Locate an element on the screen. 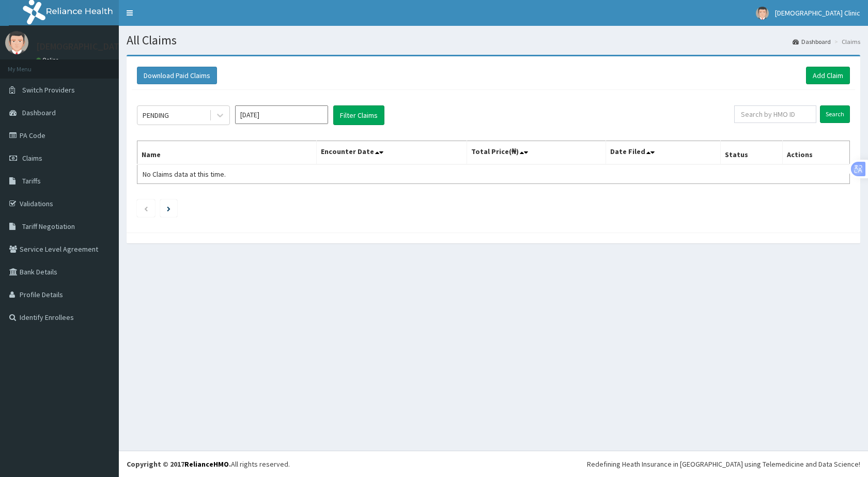 This screenshot has width=868, height=477. span: Switch Providers is located at coordinates (49, 90).